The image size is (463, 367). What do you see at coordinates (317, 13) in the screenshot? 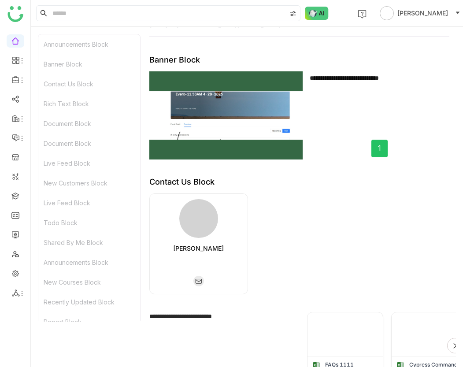
I see `img: ask-buddy-normal.svg` at bounding box center [317, 13].